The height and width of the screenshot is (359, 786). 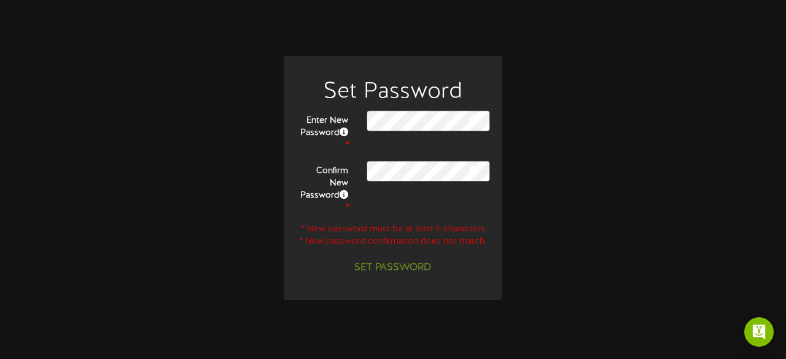 I want to click on button: Set Password, so click(x=392, y=268).